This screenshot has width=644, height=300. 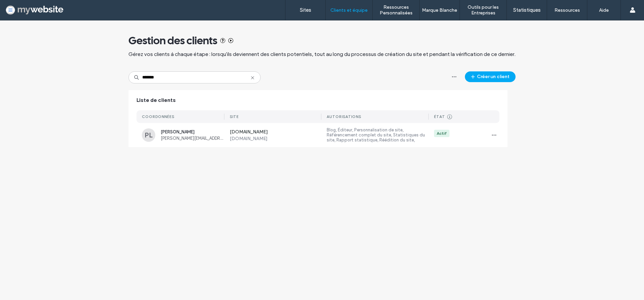 What do you see at coordinates (22, 7) in the screenshot?
I see `span: Aiuto` at bounding box center [22, 7].